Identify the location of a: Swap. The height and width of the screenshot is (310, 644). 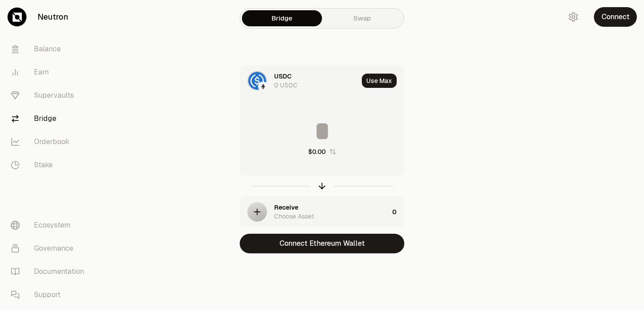
(361, 18).